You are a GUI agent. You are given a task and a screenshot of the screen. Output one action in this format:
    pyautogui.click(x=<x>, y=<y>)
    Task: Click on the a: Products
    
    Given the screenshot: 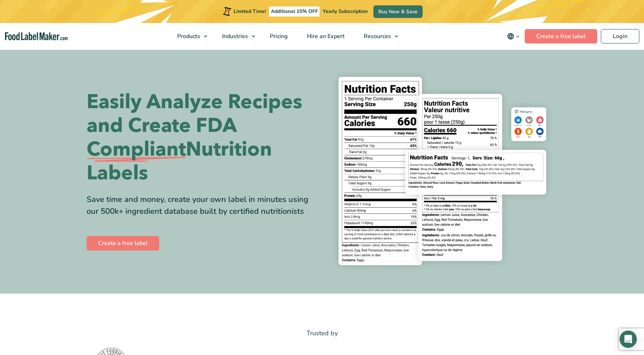 What is the action you would take?
    pyautogui.click(x=189, y=36)
    